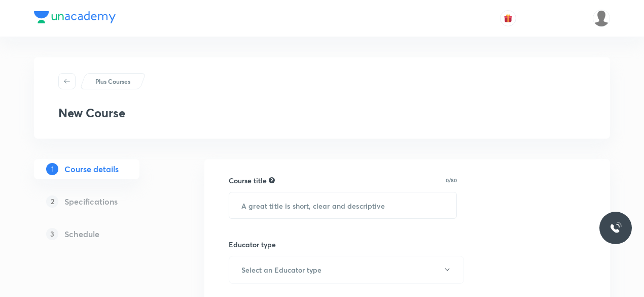 The image size is (644, 297). What do you see at coordinates (272, 180) in the screenshot?
I see `div: A great title is short, clear and descriptive` at bounding box center [272, 180].